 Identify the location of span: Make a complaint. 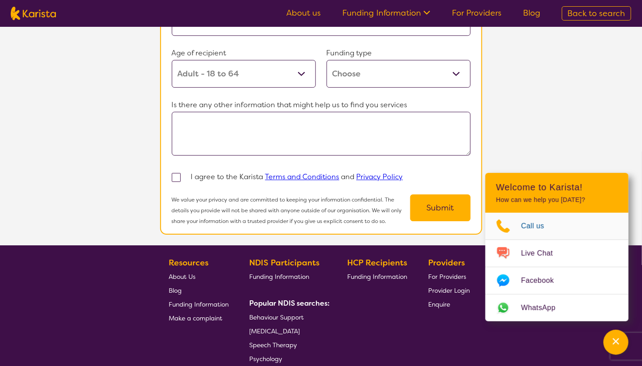
(195, 318).